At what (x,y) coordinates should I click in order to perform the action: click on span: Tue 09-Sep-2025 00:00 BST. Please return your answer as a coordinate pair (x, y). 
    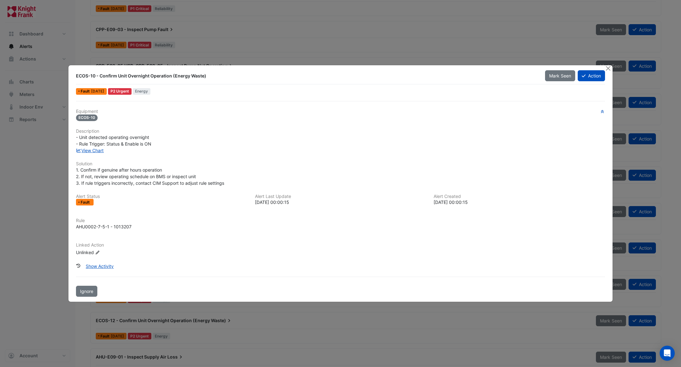
    Looking at the image, I should click on (98, 91).